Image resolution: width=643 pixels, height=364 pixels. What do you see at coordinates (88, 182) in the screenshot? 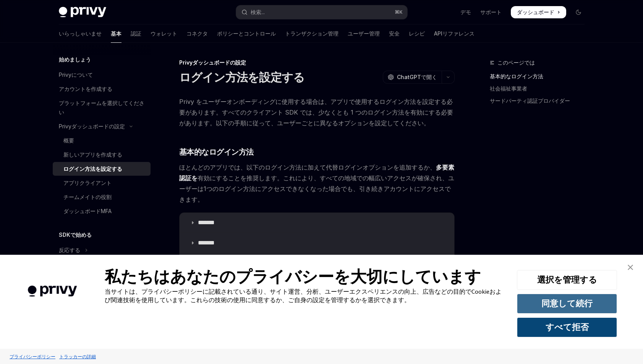
I see `font: アプリクライアント` at bounding box center [88, 182].